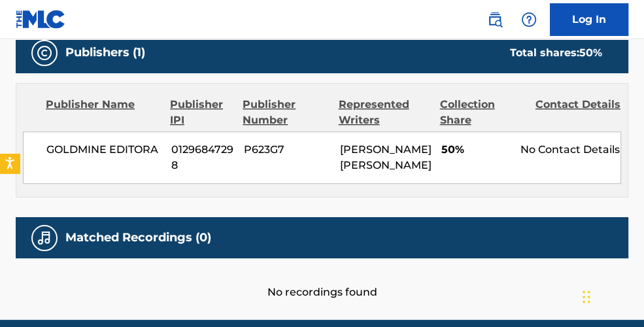 The image size is (644, 327). I want to click on h5: Publishers (1), so click(105, 53).